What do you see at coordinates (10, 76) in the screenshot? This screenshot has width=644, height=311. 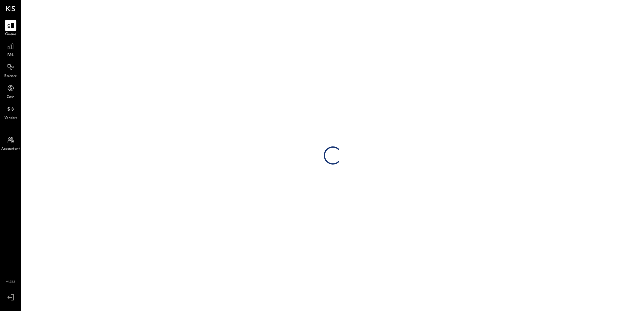 I see `span: Balance` at bounding box center [10, 76].